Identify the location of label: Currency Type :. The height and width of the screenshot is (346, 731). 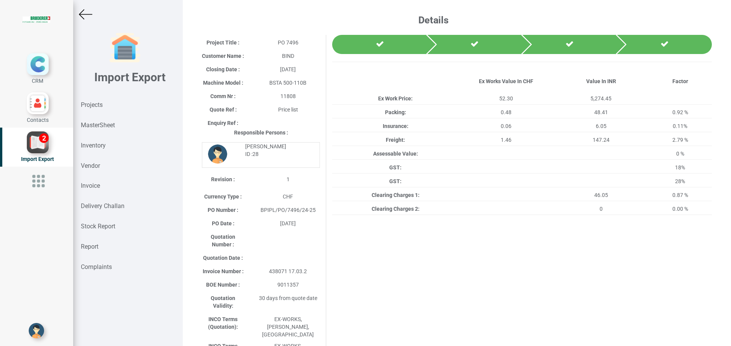
(223, 196).